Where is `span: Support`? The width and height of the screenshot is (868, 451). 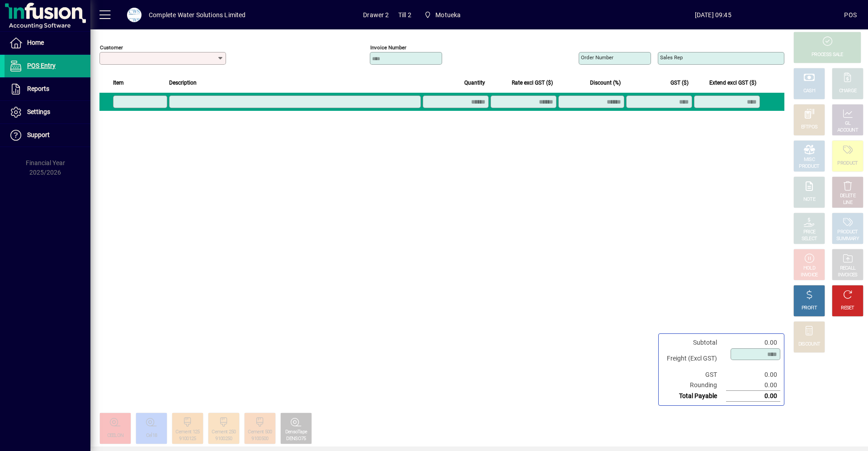 span: Support is located at coordinates (38, 135).